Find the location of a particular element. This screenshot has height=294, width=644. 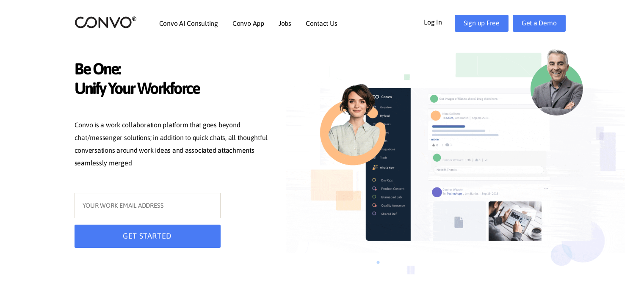

a: Get a Demo is located at coordinates (539, 23).